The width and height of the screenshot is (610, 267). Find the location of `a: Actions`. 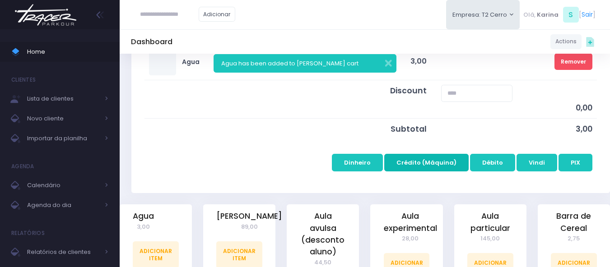

a: Actions is located at coordinates (566, 42).